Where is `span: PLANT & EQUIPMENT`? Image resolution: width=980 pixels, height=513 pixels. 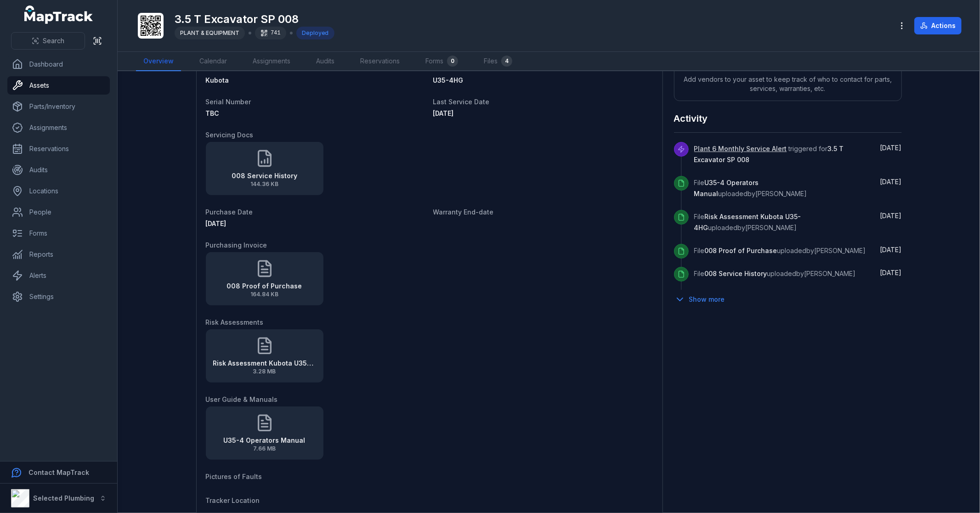 span: PLANT & EQUIPMENT is located at coordinates (210, 33).